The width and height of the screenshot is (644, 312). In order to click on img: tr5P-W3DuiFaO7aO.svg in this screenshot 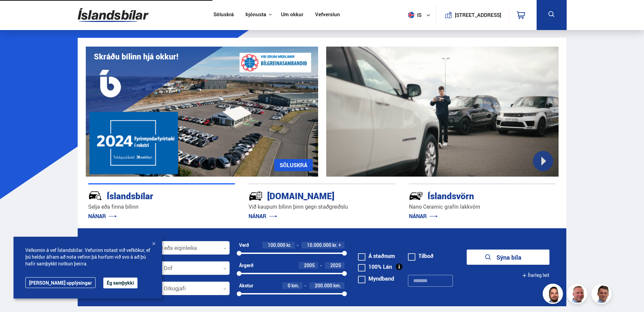, I will do `click(255, 196)`.